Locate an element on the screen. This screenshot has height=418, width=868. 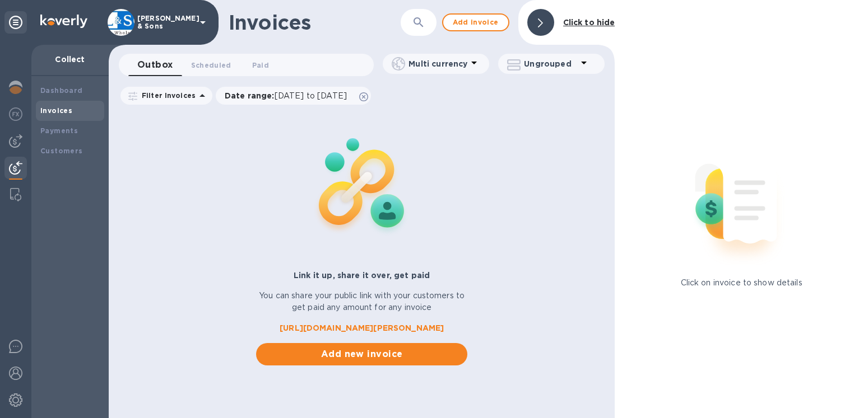
p: Ungrouped is located at coordinates (550, 64).